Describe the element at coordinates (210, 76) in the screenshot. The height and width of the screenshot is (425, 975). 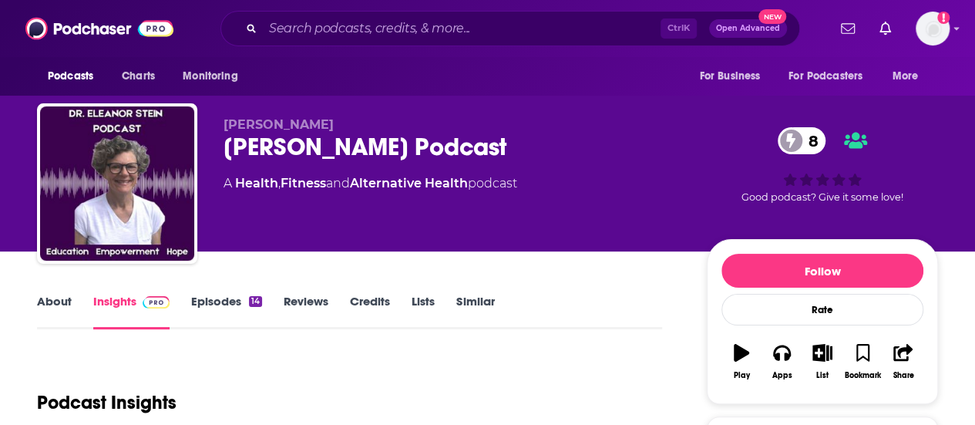
I see `span: Monitoring` at that location.